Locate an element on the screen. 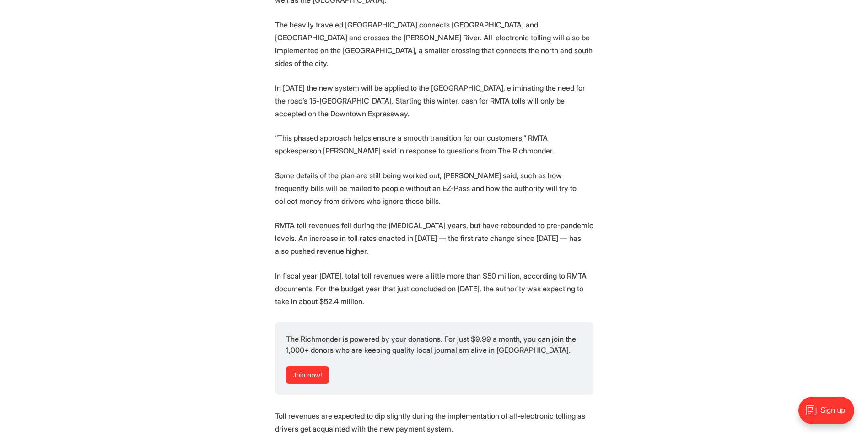 The width and height of the screenshot is (868, 437). p: Toll revenues are expected to dip slightly during the implementation of all-electronic tolling as... is located at coordinates (435, 422).